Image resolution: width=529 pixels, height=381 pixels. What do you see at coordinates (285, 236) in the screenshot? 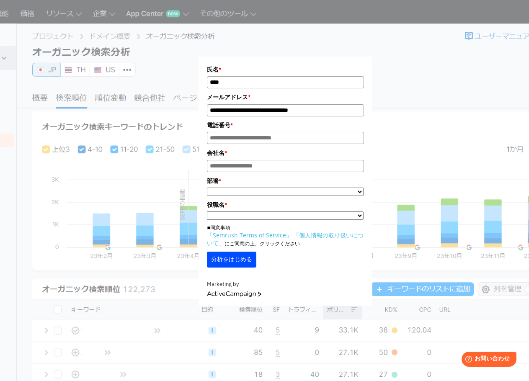
I see `p: ■同意事項 にご同意の上、クリックください` at bounding box center [285, 236].